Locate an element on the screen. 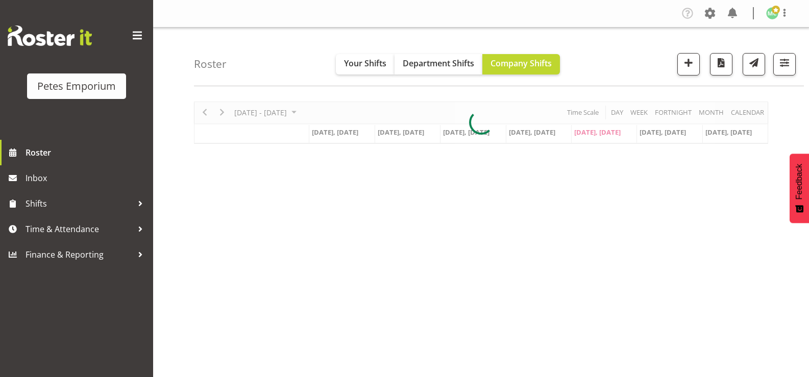 The width and height of the screenshot is (809, 377). h4: Roster is located at coordinates (210, 64).